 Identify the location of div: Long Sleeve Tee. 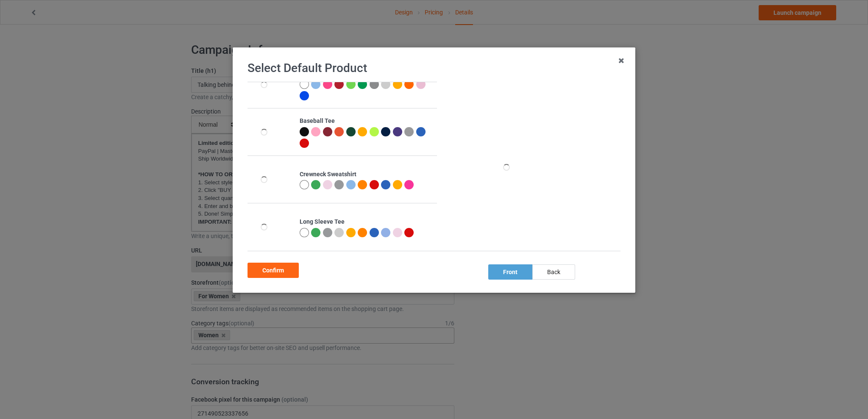
(366, 222).